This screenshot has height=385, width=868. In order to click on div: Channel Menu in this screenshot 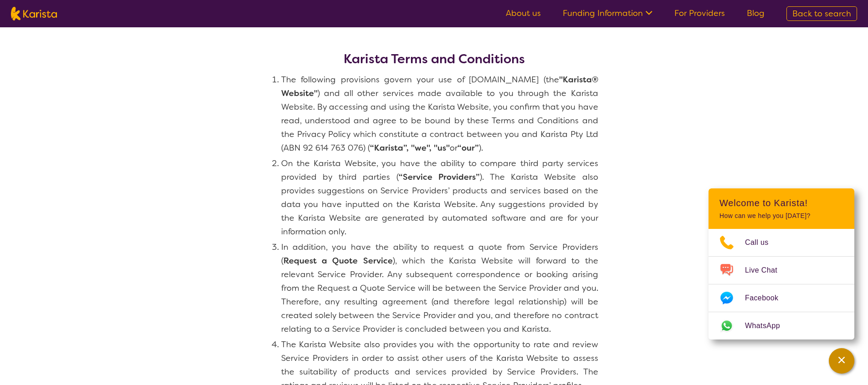, I will do `click(781, 264)`.